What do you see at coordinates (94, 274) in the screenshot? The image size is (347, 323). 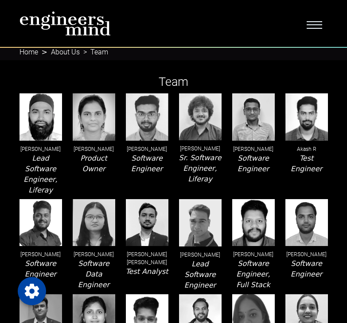 I see `i: Software Data Engineer` at bounding box center [94, 274].